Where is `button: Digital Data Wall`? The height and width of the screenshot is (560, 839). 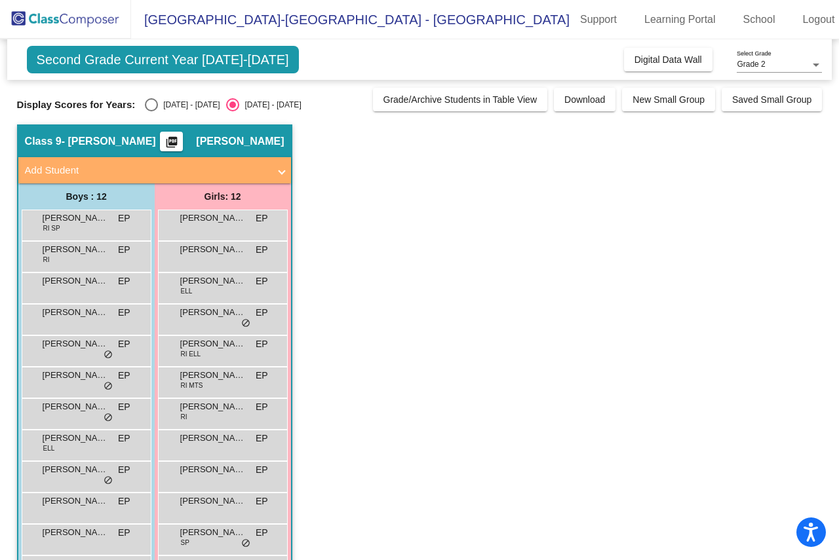 button: Digital Data Wall is located at coordinates (668, 60).